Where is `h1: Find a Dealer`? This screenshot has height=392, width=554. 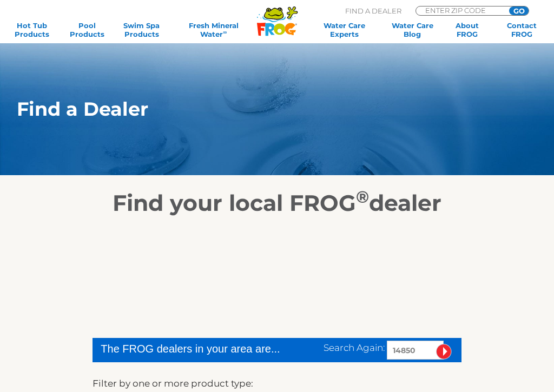
h1: Find a Dealer is located at coordinates (257, 109).